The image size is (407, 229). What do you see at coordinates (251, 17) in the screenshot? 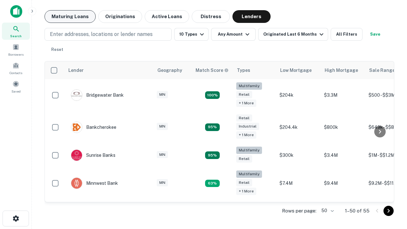
I see `button: Lenders` at bounding box center [251, 17].